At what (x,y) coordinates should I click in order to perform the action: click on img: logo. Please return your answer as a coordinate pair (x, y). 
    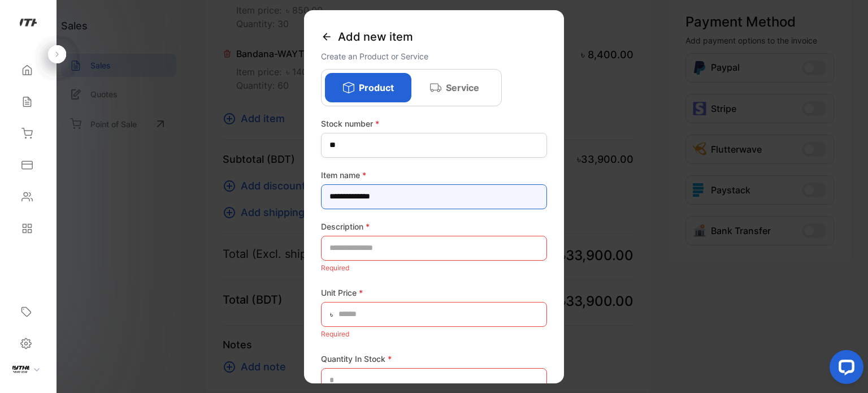
    Looking at the image, I should click on (28, 24).